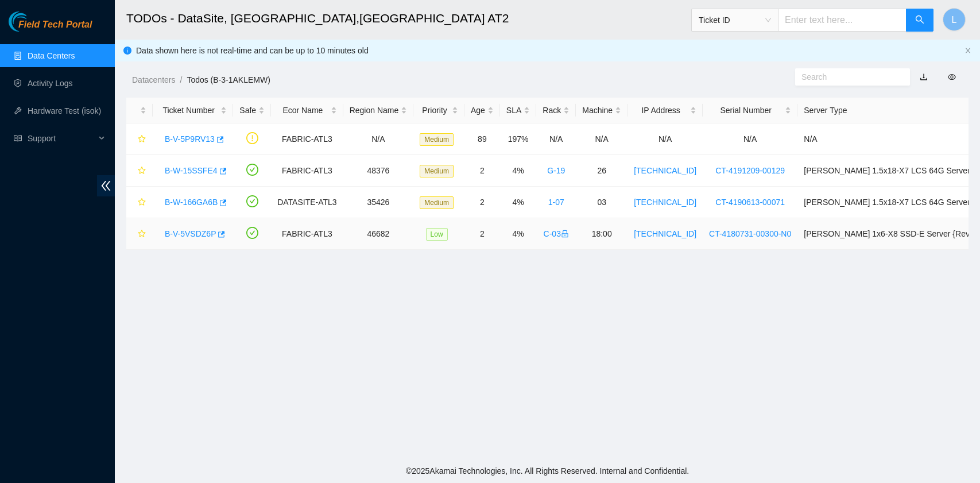 The width and height of the screenshot is (980, 483). I want to click on span: read, so click(18, 138).